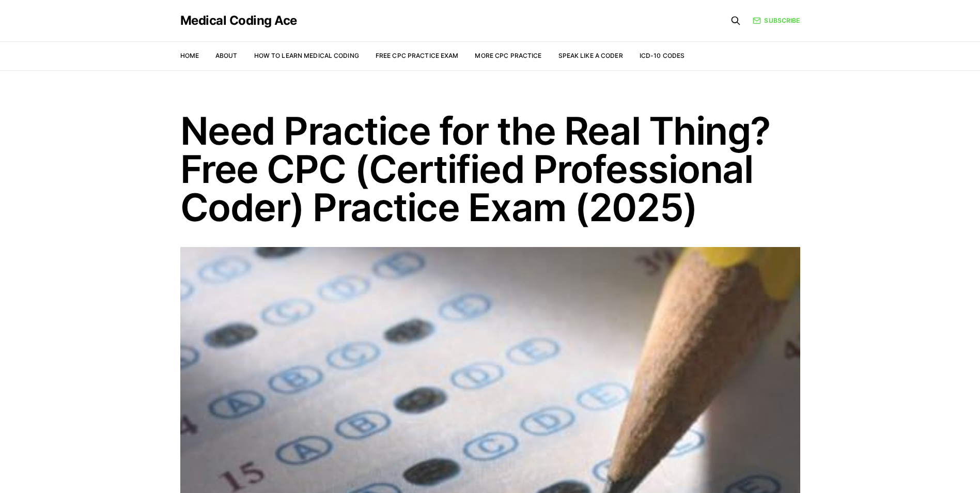  Describe the element at coordinates (591, 55) in the screenshot. I see `a: Speak Like a Coder` at that location.